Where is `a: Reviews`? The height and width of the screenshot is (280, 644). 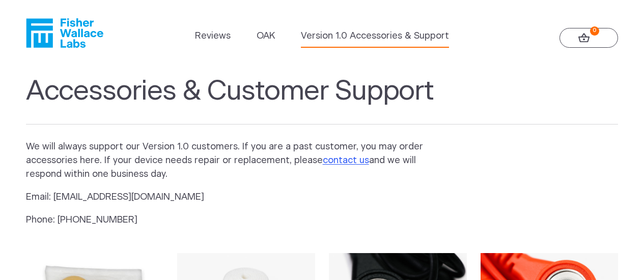 a: Reviews is located at coordinates (213, 36).